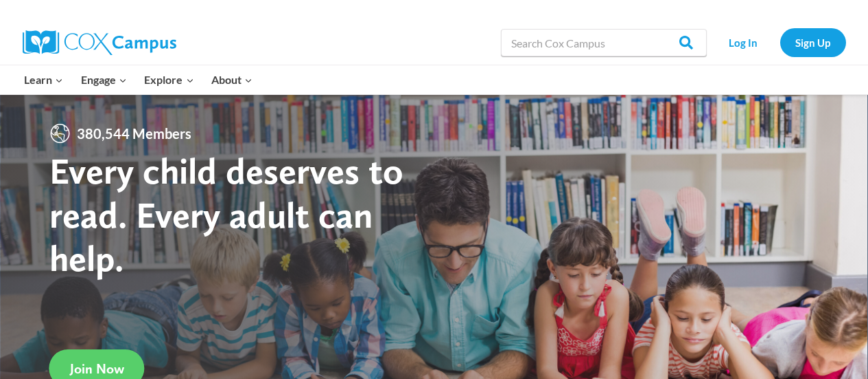  Describe the element at coordinates (604, 43) in the screenshot. I see `input: Search Cox Campus` at that location.